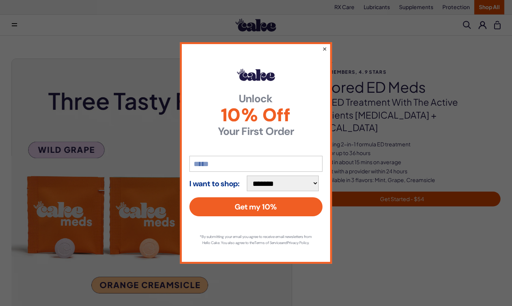  What do you see at coordinates (298, 243) in the screenshot?
I see `a: Privacy Policy` at bounding box center [298, 243].